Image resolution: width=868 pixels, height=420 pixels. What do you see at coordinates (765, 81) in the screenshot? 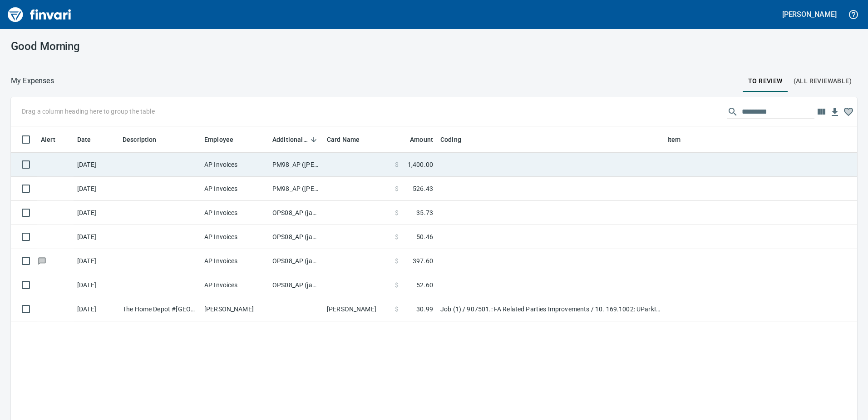
I see `span: To Review` at bounding box center [765, 81].